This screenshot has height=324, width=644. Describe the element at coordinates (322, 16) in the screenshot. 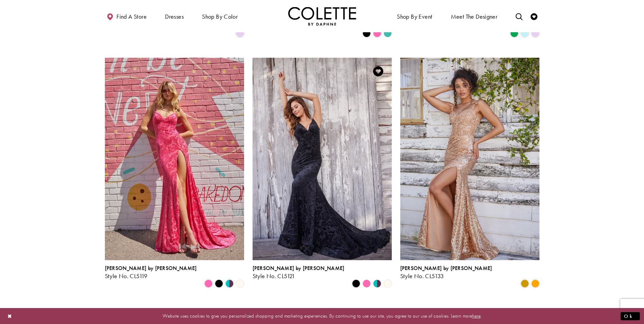

I see `a: Visit Home Page` at that location.